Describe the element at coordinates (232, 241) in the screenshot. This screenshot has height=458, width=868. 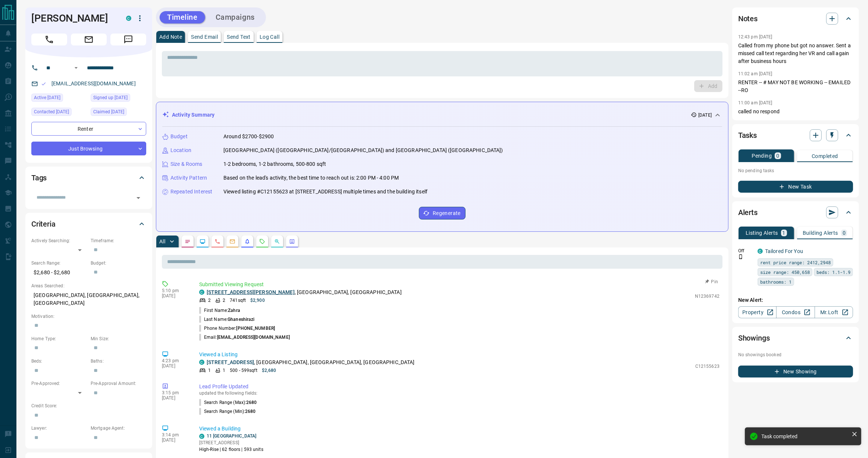
I see `svg: Emails` at that location.